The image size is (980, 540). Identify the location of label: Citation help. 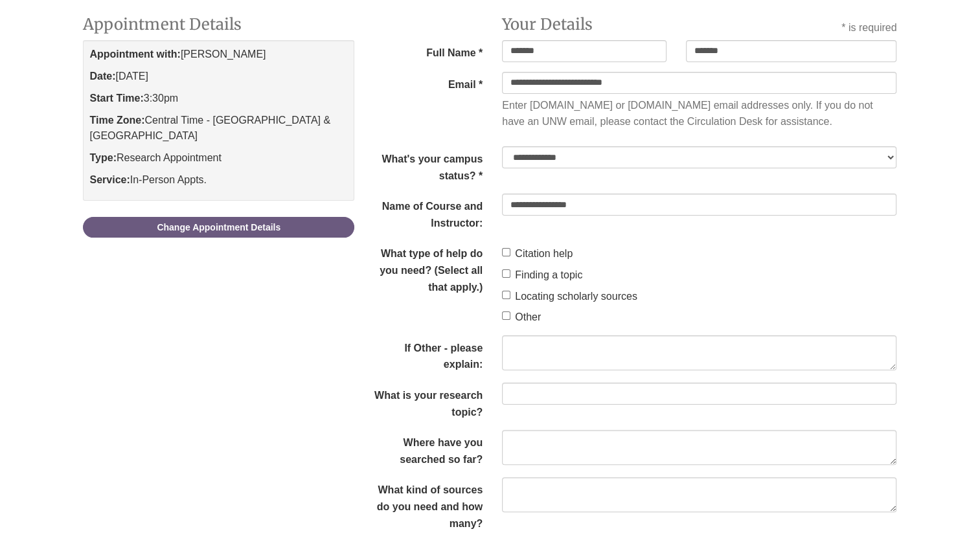
(537, 254).